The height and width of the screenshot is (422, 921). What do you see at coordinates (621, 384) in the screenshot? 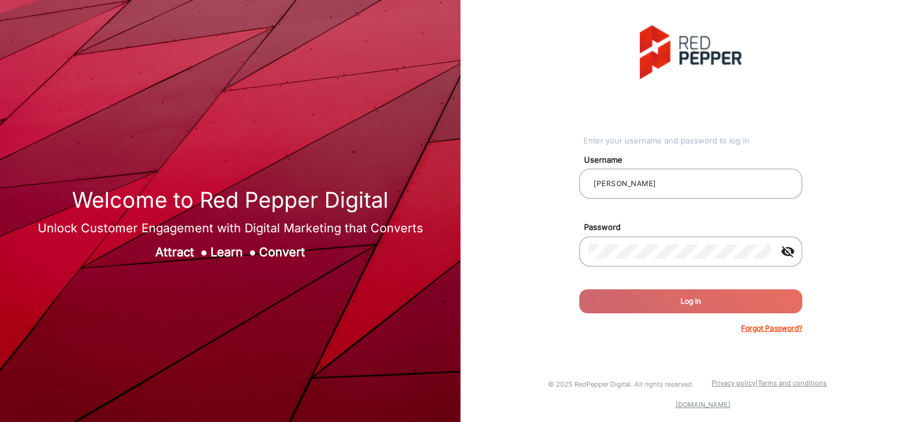
I see `small: © 2025 RedPepper Digital. All rights reserved.` at bounding box center [621, 384].